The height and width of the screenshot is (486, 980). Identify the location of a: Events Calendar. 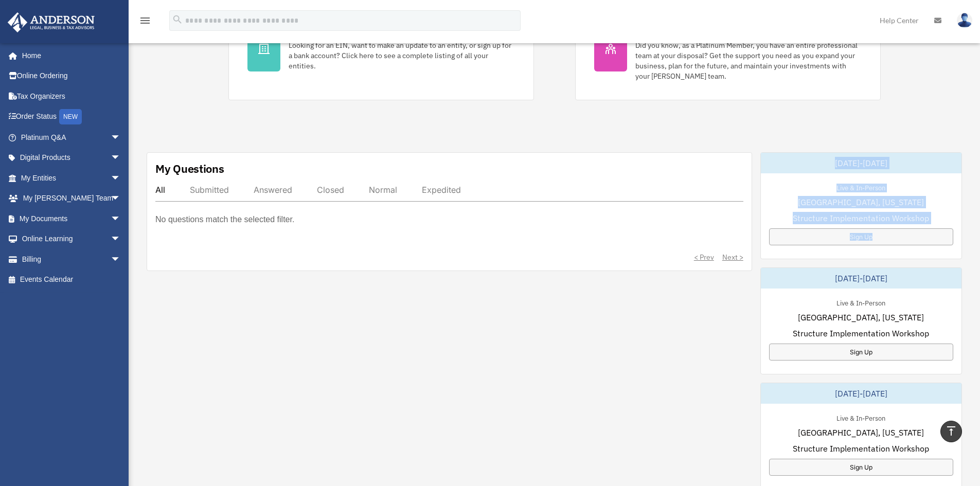
(72, 280).